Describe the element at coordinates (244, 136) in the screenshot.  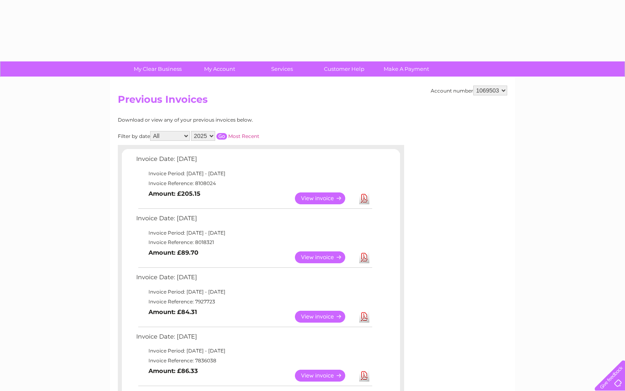
I see `a: Most Recent` at that location.